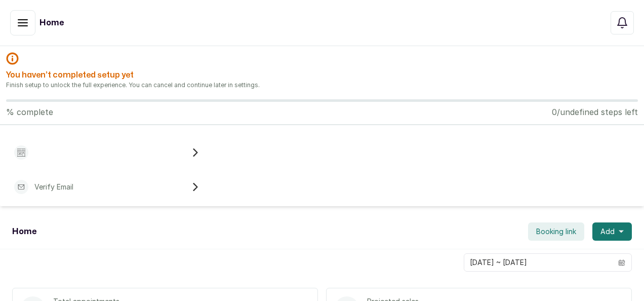  What do you see at coordinates (322, 85) in the screenshot?
I see `p: Finish setup to unlock the full experience. You can cancel and continue later in settings.` at bounding box center [322, 85].